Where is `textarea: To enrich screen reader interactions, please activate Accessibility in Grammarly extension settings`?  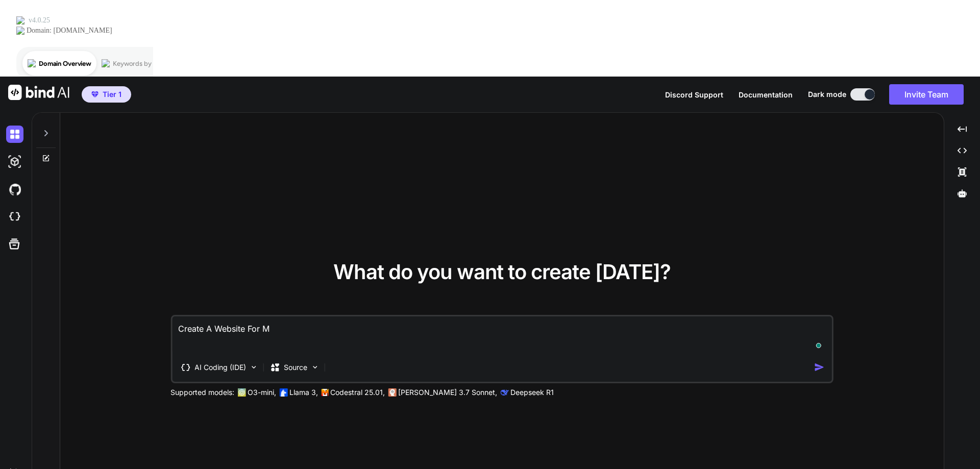 textarea: To enrich screen reader interactions, please activate Accessibility in Grammarly extension settings is located at coordinates (502, 335).